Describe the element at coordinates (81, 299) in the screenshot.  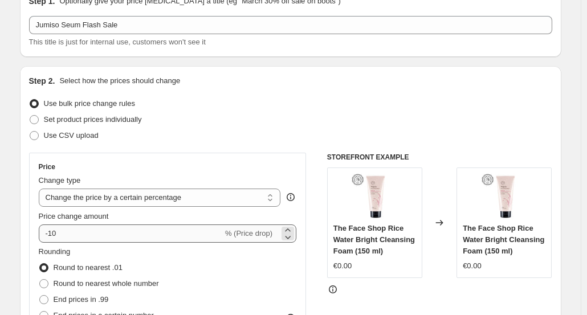
I see `span: End prices in .99` at that location.